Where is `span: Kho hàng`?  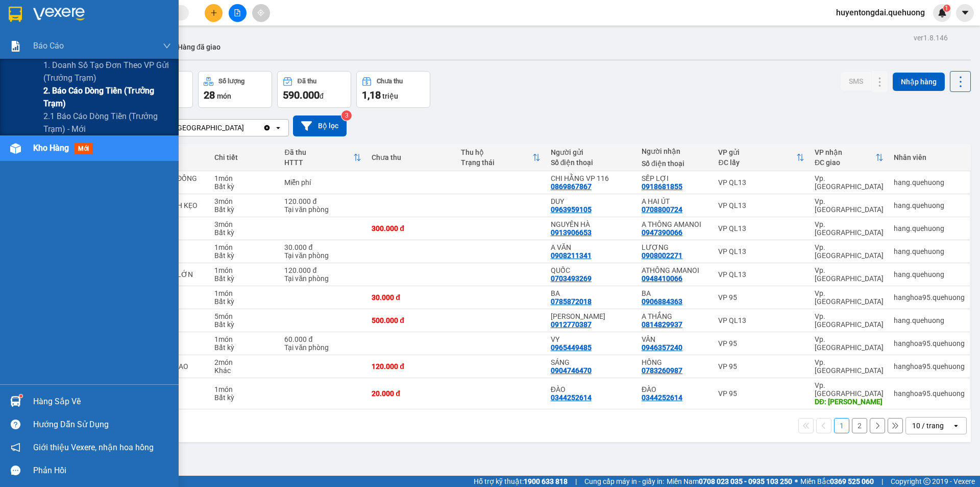
span: Kho hàng is located at coordinates (51, 148).